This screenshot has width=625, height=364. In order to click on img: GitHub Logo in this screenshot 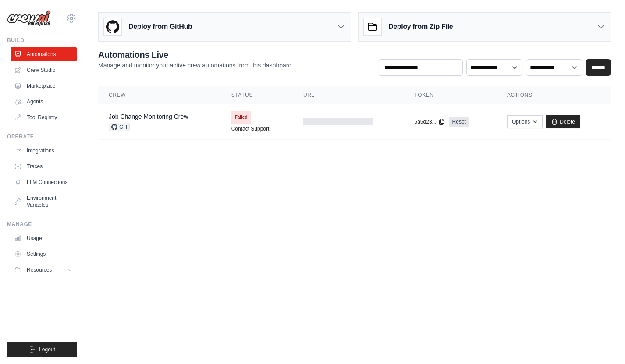, I will do `click(112, 27)`.